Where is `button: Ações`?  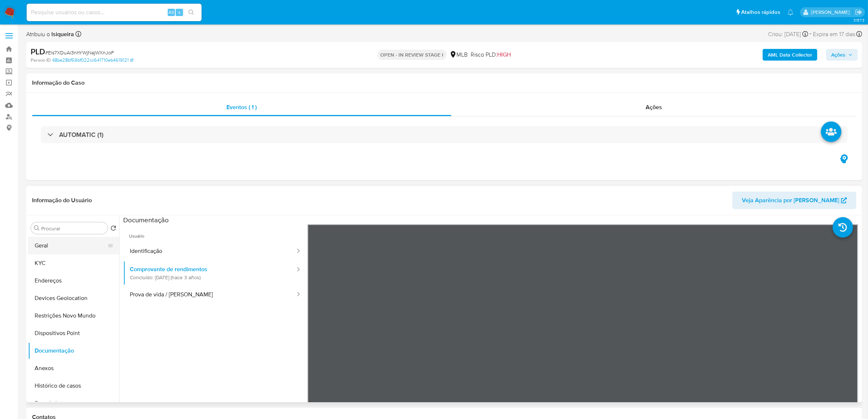
button: Ações is located at coordinates (842, 55).